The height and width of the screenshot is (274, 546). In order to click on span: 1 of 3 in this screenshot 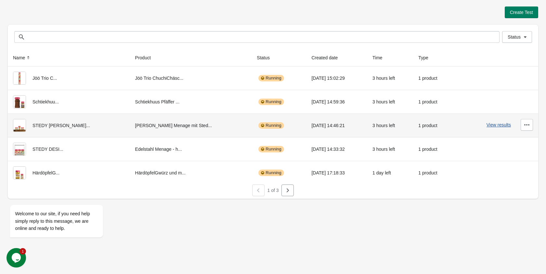, I will do `click(273, 191)`.